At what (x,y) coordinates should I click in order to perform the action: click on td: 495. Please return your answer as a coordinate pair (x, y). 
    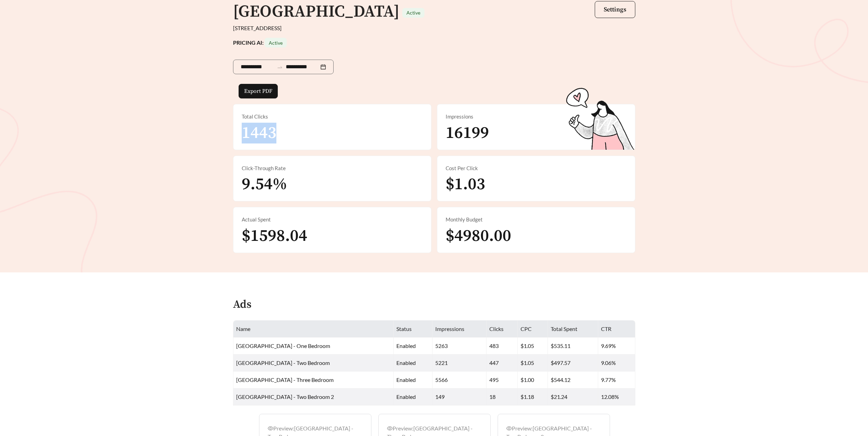
    Looking at the image, I should click on (502, 380).